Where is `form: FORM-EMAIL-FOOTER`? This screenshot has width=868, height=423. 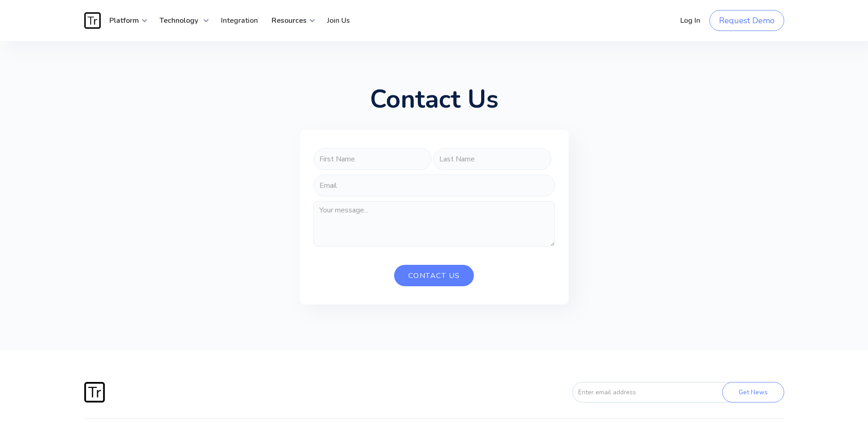
form: FORM-EMAIL-FOOTER is located at coordinates (670, 392).